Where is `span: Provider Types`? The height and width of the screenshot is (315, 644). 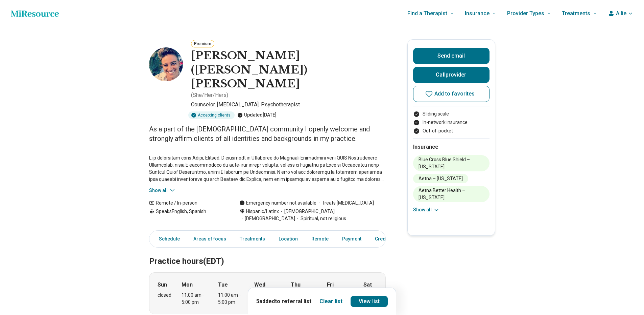
span: Provider Types is located at coordinates (526, 13).